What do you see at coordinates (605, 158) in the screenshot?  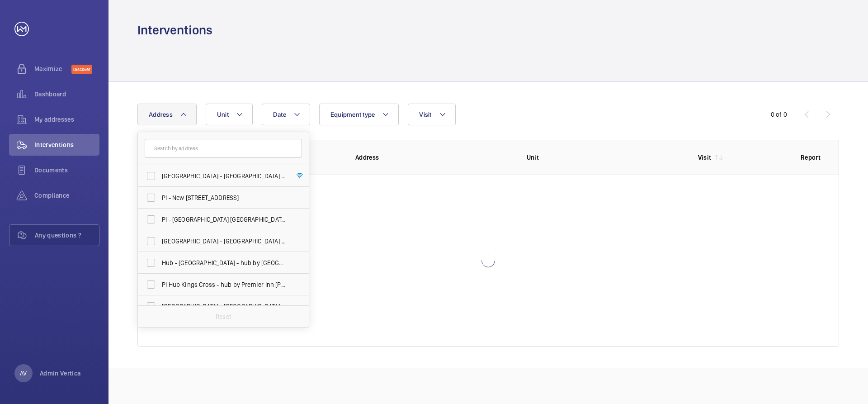 I see `p: Unit` at bounding box center [605, 158].